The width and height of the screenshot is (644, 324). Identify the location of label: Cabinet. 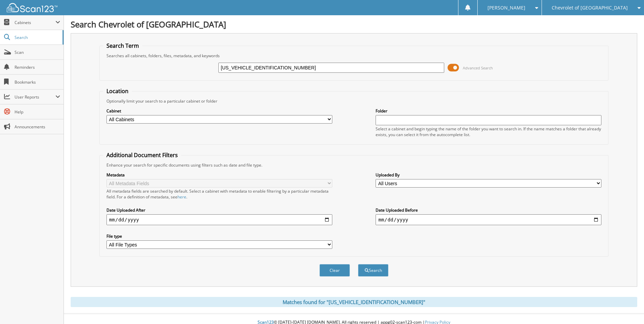
(219, 111).